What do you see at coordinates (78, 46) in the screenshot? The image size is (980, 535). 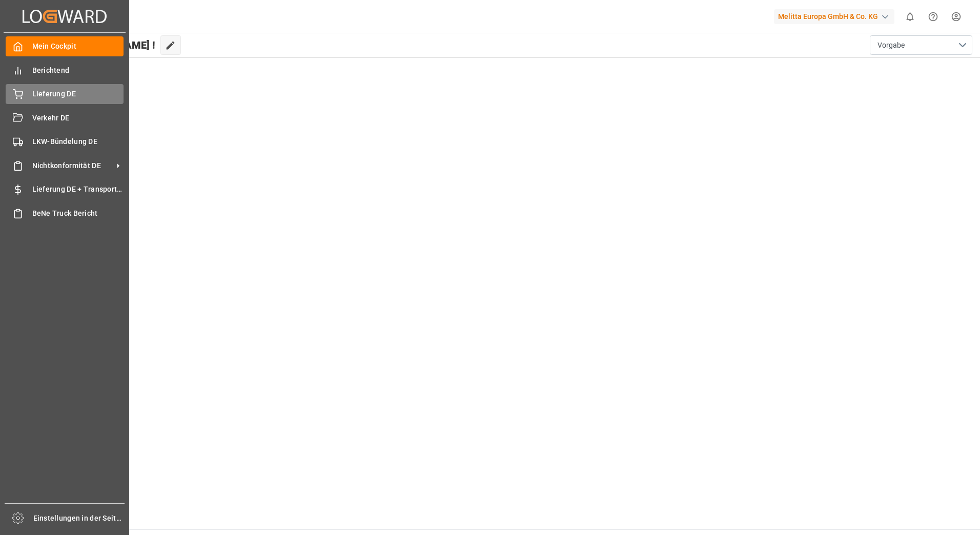 I see `span: Mein Cockpit` at bounding box center [78, 46].